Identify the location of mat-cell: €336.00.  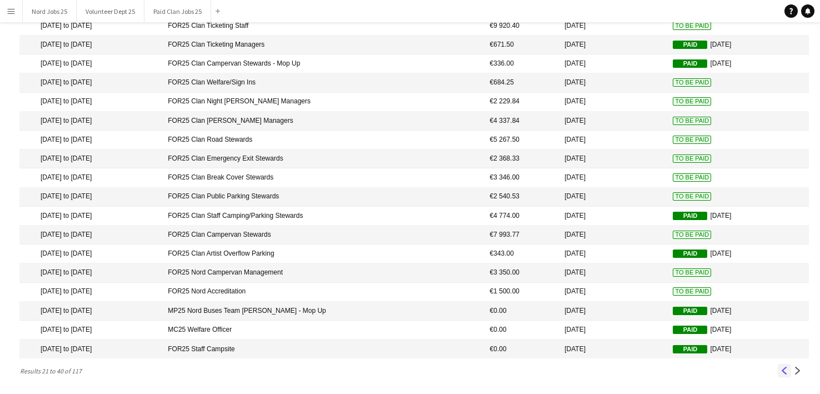
(522, 64).